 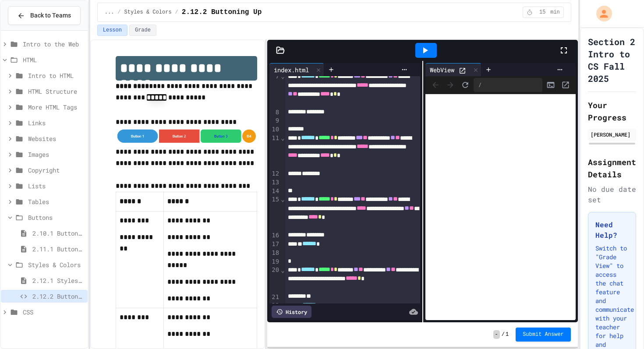 I want to click on div: 16, so click(x=275, y=236).